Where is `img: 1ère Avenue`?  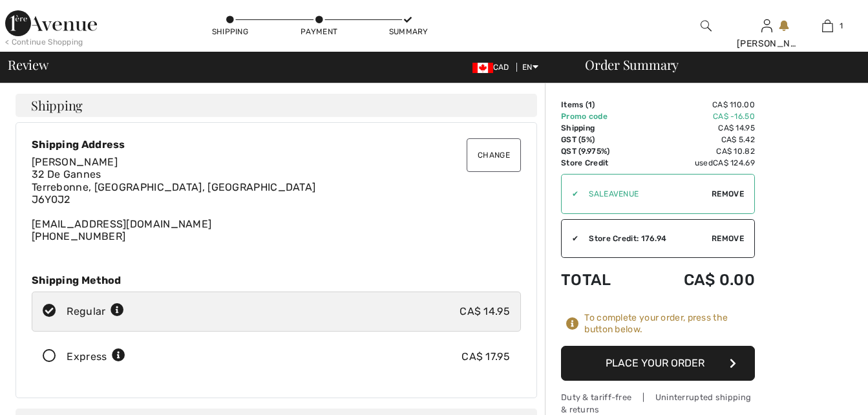
img: 1ère Avenue is located at coordinates (51, 24).